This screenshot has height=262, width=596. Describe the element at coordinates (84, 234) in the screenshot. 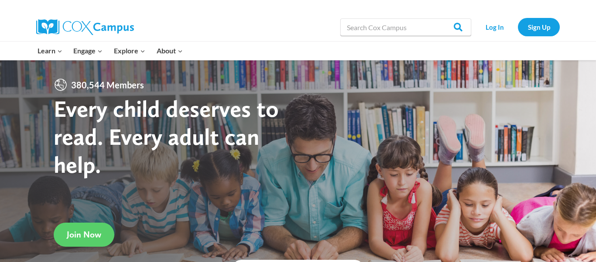

I see `a: Join Now` at that location.